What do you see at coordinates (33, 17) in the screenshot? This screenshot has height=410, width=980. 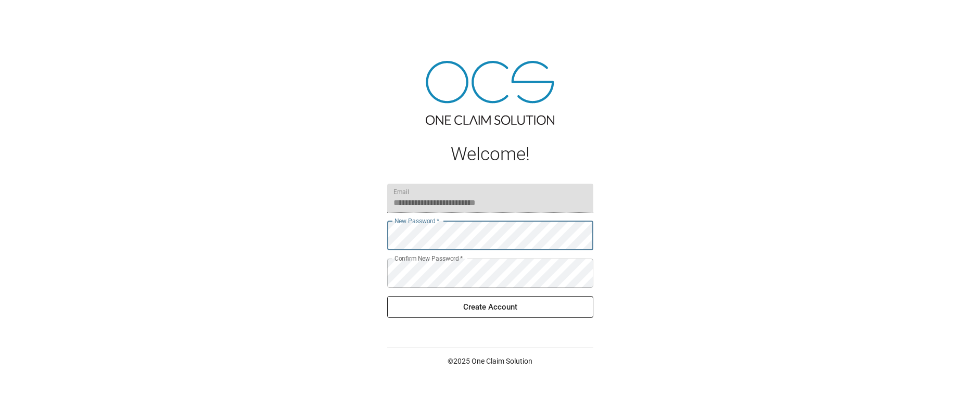 I see `img: ocs-logo-white-transparent.png` at bounding box center [33, 17].